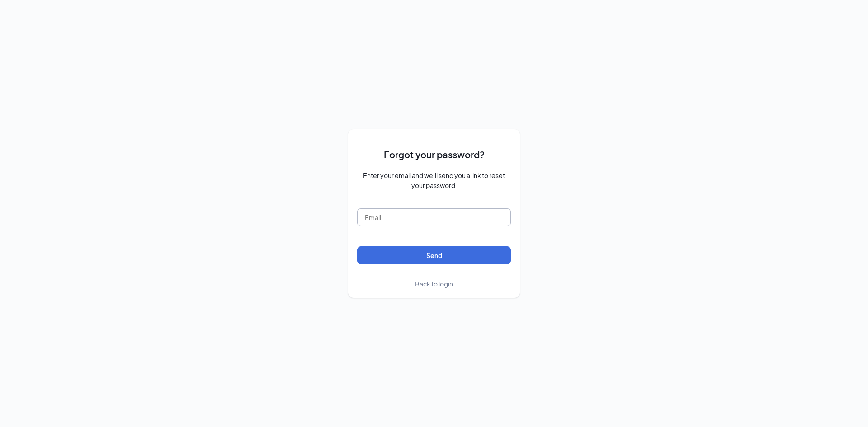 The image size is (868, 427). Describe the element at coordinates (434, 255) in the screenshot. I see `button: Send` at that location.